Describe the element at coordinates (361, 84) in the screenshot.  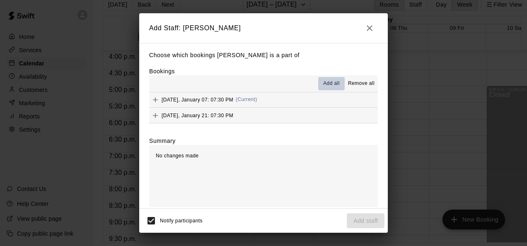
I see `button: Remove all` at that location.